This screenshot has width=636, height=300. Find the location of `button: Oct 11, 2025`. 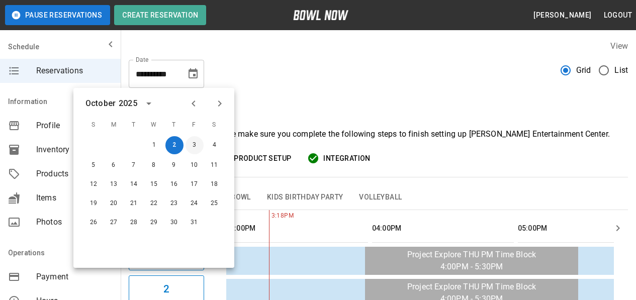

button: Oct 11, 2025 is located at coordinates (214, 165).